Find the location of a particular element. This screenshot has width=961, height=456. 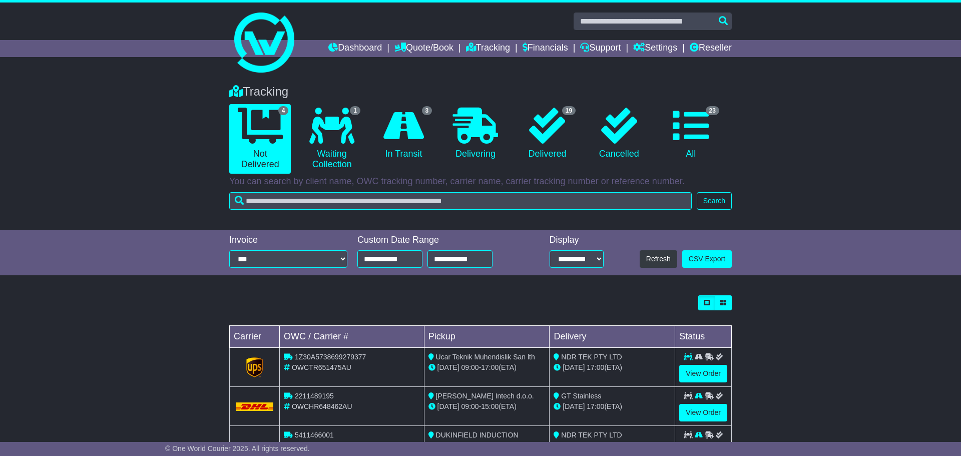

a: Tracking is located at coordinates (488, 49).